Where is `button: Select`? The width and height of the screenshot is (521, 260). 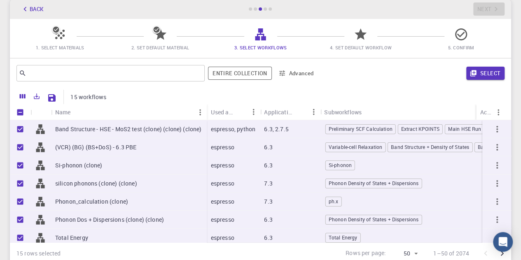 button: Select is located at coordinates (485, 73).